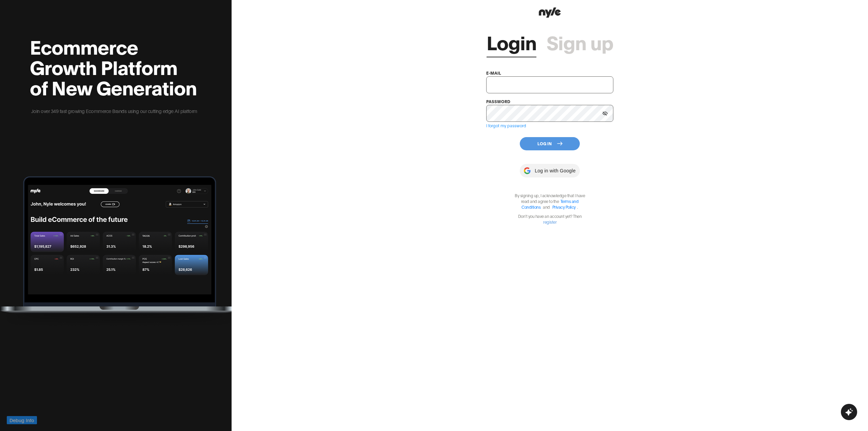 This screenshot has width=868, height=431. What do you see at coordinates (550, 219) in the screenshot?
I see `p: Don't you have an account yet? Then` at bounding box center [550, 219].